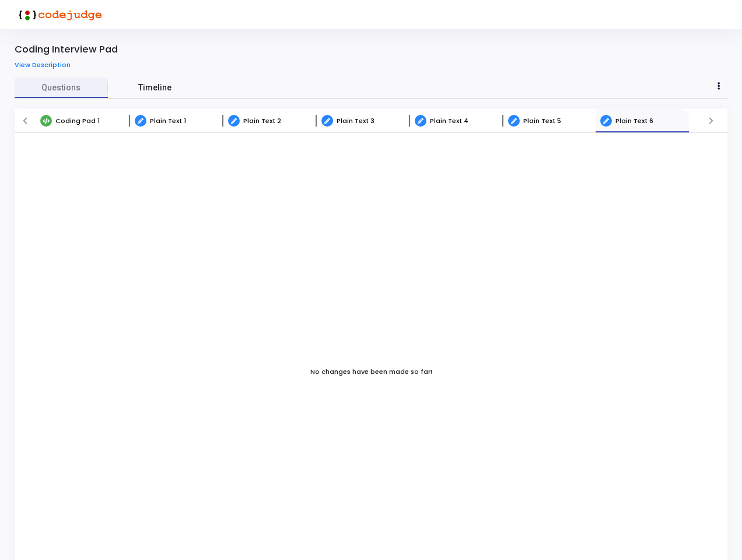 The height and width of the screenshot is (560, 742). Describe the element at coordinates (634, 121) in the screenshot. I see `span: Plain Text 6` at that location.